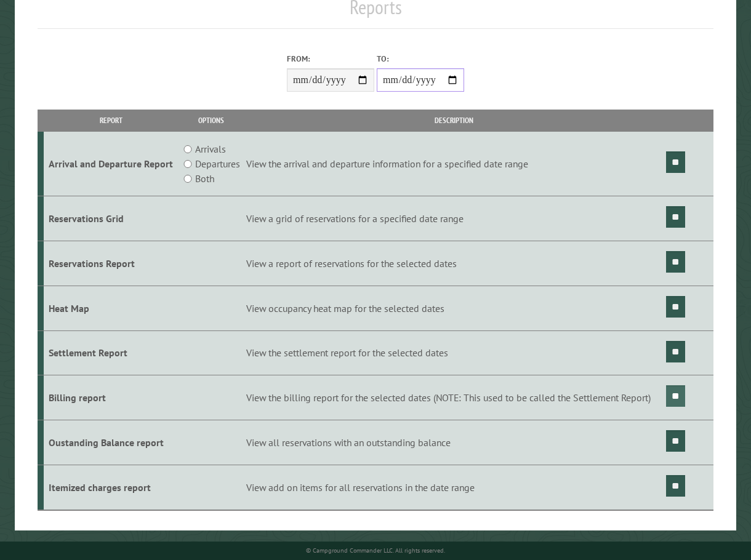 This screenshot has height=560, width=751. I want to click on label: Arrivals, so click(211, 149).